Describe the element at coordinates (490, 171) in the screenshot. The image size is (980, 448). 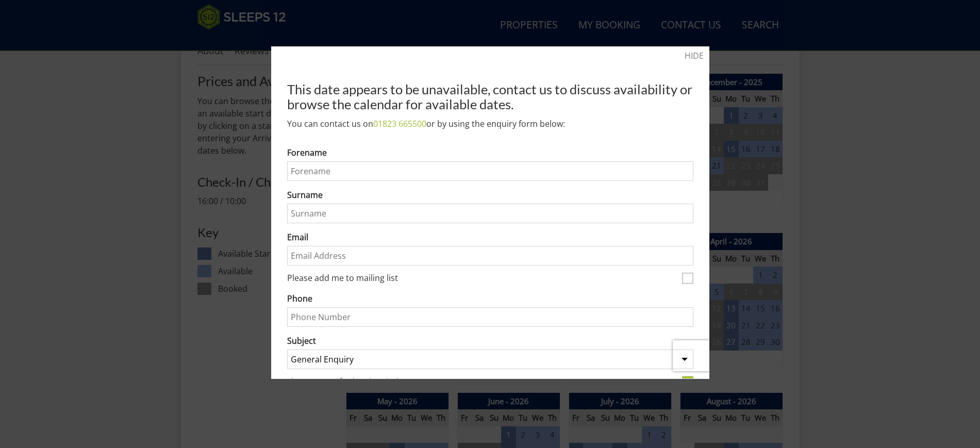
I see `input: Forename` at that location.